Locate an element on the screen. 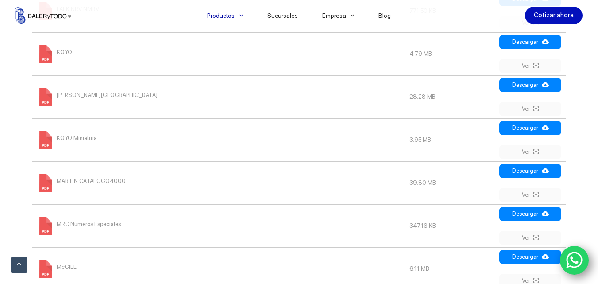 The image size is (598, 284). a: McGILL is located at coordinates (57, 268).